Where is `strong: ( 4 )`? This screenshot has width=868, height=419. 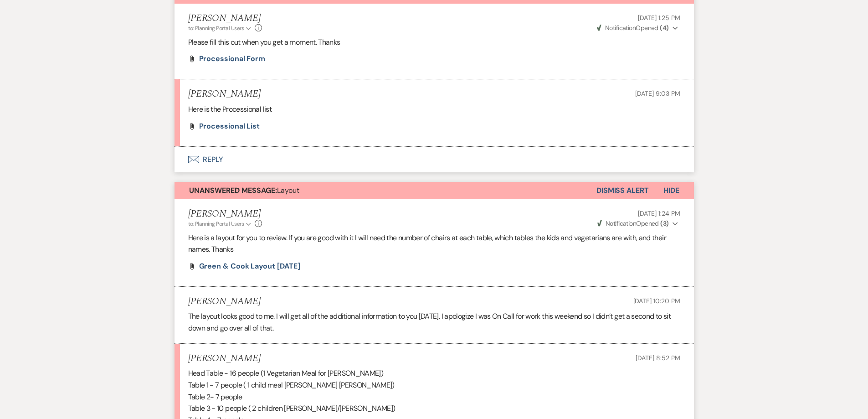
strong: ( 4 ) is located at coordinates (664, 28).